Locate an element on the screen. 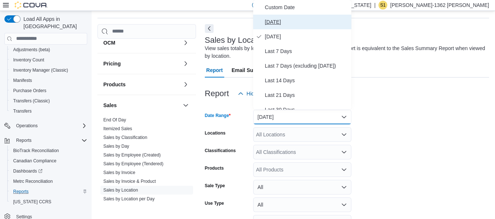 Image resolution: width=495 pixels, height=219 pixels. a: Itemized Sales is located at coordinates (118, 129).